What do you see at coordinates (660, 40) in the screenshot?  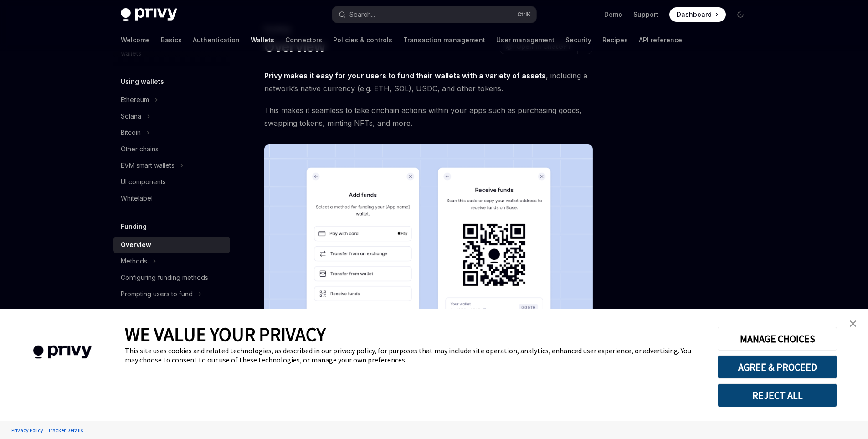 I see `a: API reference` at bounding box center [660, 40].